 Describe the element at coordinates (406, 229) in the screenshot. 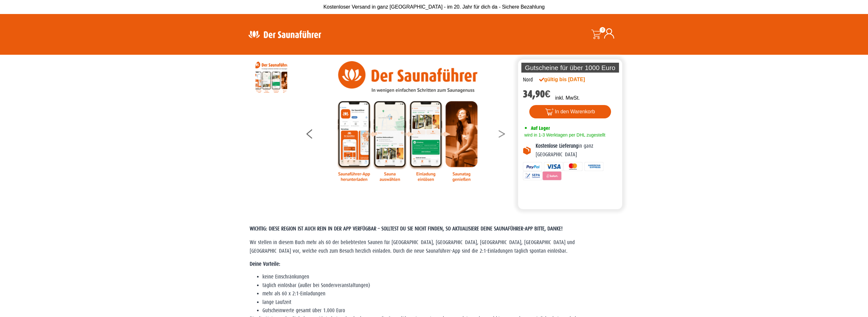

I see `span: WICHTIG: DIESE REGION IST AUCH REIN IN DER APP VERFÜGBAR – SOLLTEST DU SIE NICHT FINDEN, SO AKTUA...` at that location.